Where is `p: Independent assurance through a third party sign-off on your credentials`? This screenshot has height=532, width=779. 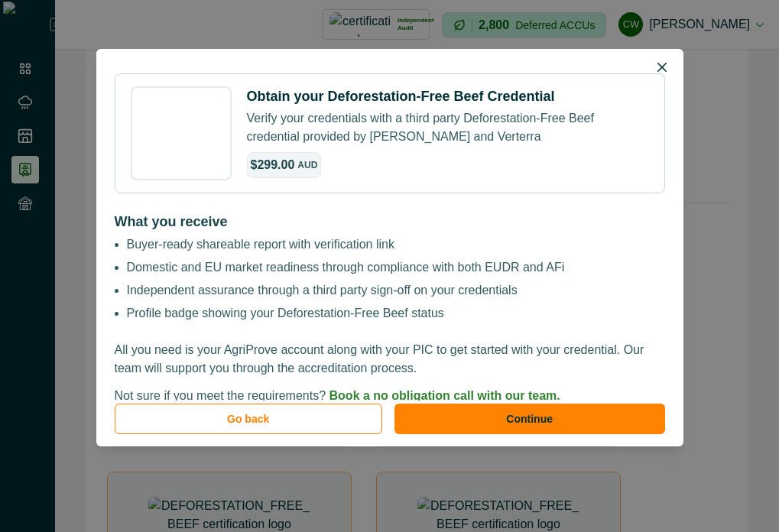 p: Independent assurance through a third party sign-off on your credentials is located at coordinates (396, 290).